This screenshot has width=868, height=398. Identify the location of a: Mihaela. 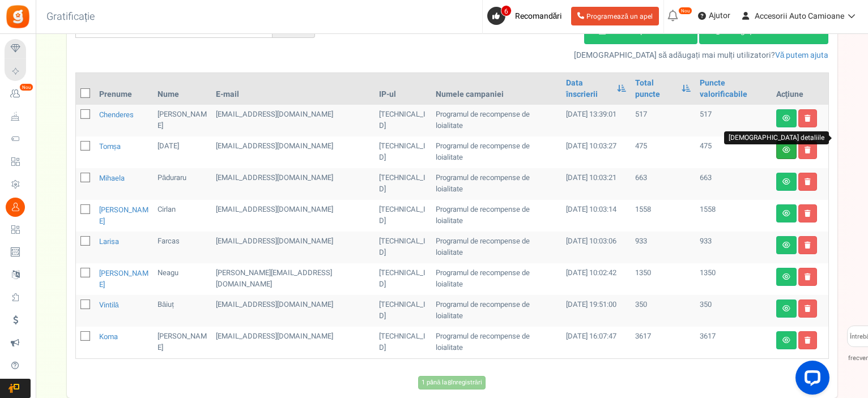
(112, 178).